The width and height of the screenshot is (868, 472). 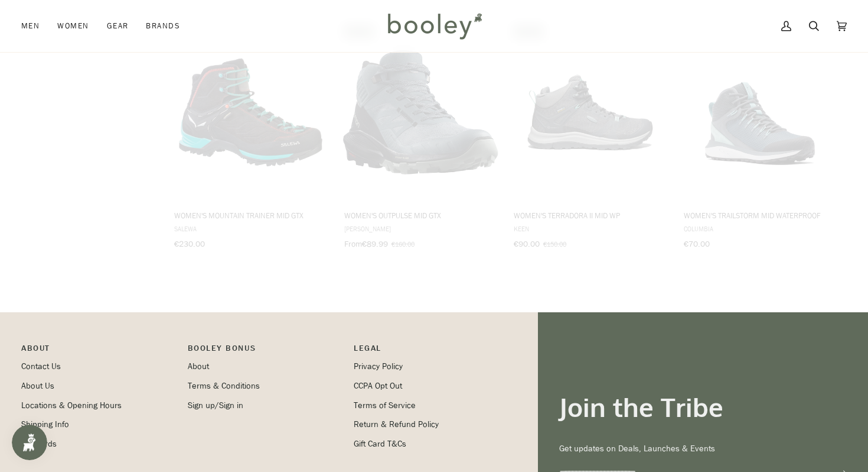 What do you see at coordinates (30, 26) in the screenshot?
I see `span: Men` at bounding box center [30, 26].